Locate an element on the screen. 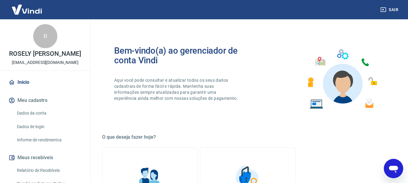  button: Meus recebíveis is located at coordinates (45, 158).